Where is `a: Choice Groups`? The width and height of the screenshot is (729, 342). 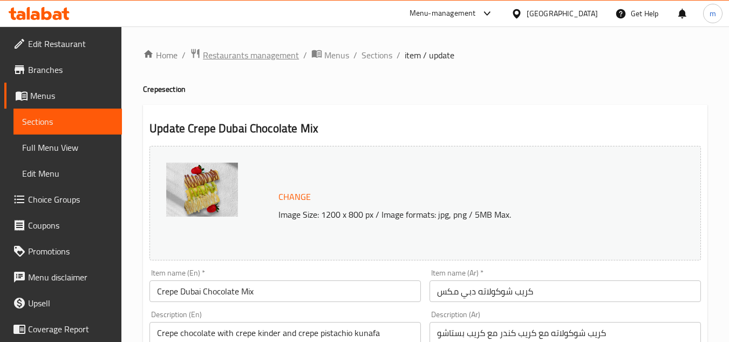
a: Choice Groups is located at coordinates (63, 199).